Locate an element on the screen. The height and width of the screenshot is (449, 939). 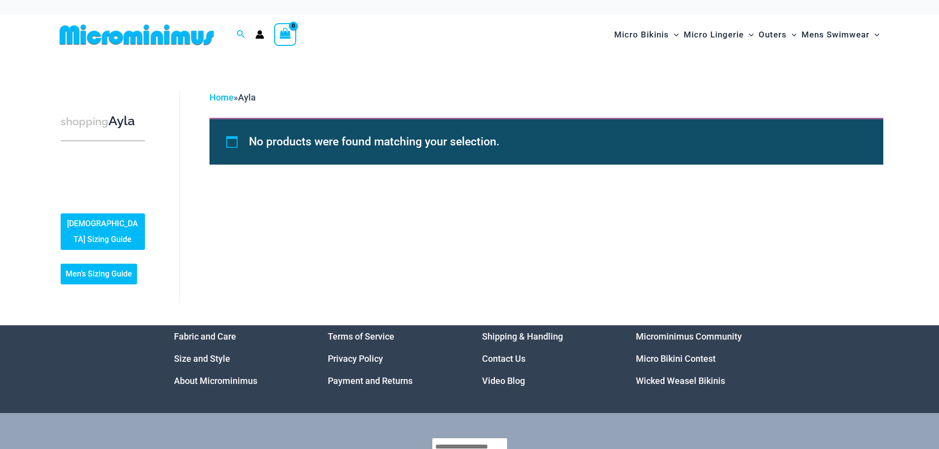
img: MM SHOP LOGO FLAT is located at coordinates (137, 34).